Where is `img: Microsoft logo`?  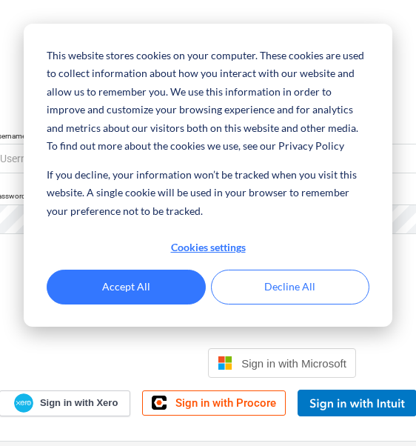
img: Microsoft logo is located at coordinates (225, 363).